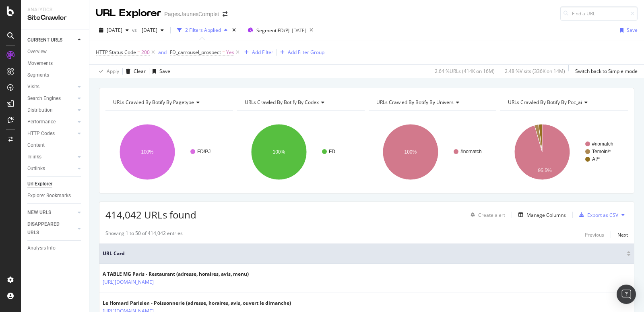  I want to click on span: 2025 May. 23rd, so click(148, 30).